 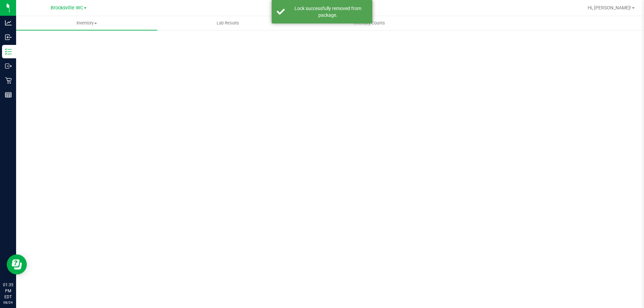 I want to click on inline-svg: Inbound, so click(x=8, y=37).